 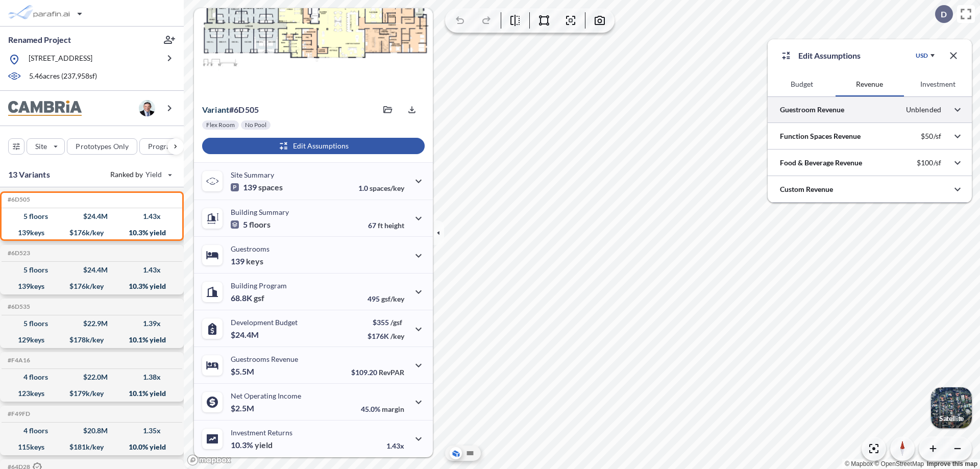 I want to click on p: Guestrooms, so click(x=250, y=249).